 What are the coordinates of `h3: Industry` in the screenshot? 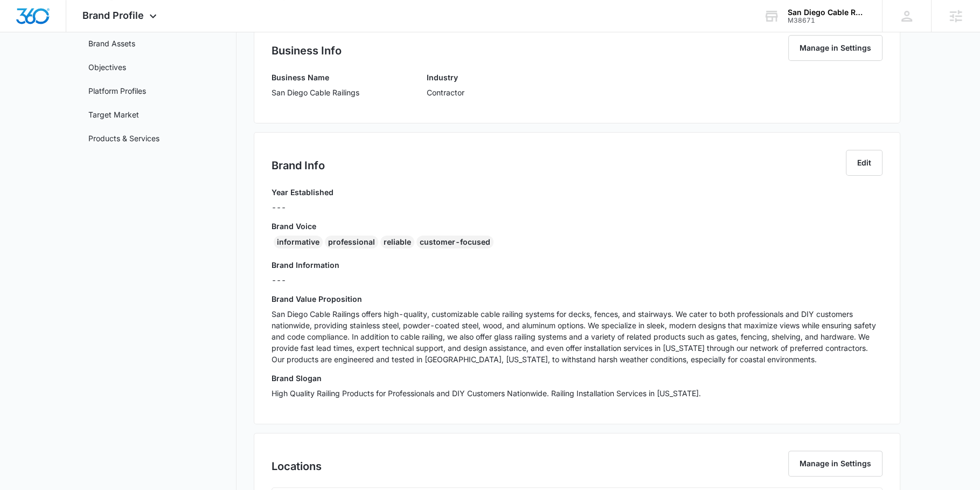 It's located at (445, 77).